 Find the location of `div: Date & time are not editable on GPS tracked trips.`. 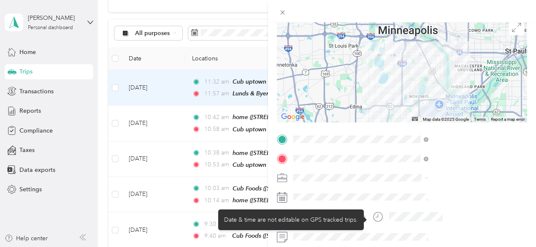

div: Date & time are not editable on GPS tracked trips. is located at coordinates (291, 219).